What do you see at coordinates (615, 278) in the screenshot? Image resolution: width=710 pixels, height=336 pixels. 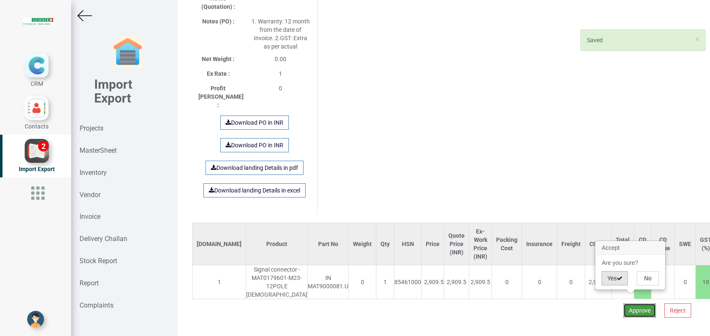 I see `button: Yes` at bounding box center [615, 278].